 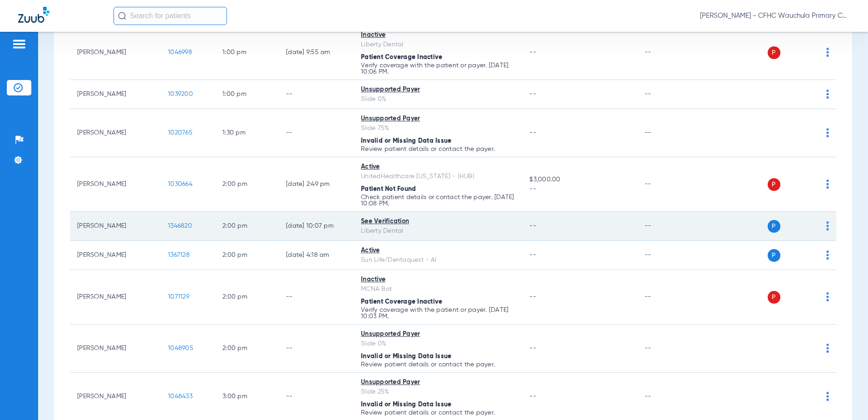 I want to click on div: Slide 25%, so click(x=438, y=392).